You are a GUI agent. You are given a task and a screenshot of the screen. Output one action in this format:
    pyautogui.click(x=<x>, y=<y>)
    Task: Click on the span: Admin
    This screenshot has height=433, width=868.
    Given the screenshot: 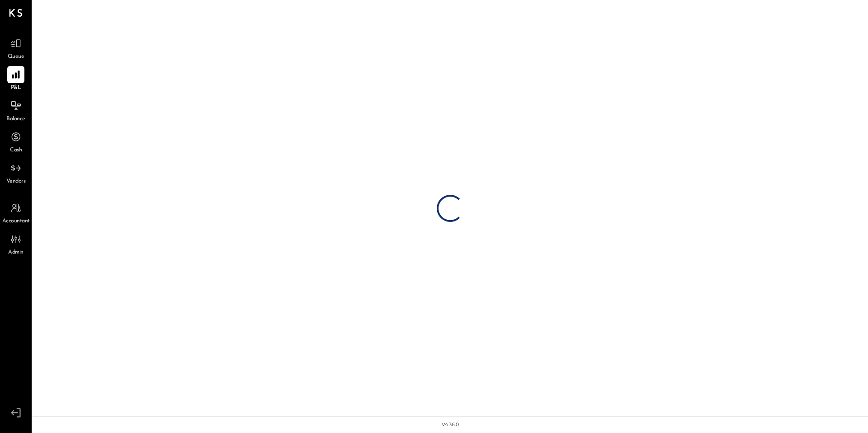 What is the action you would take?
    pyautogui.click(x=15, y=253)
    